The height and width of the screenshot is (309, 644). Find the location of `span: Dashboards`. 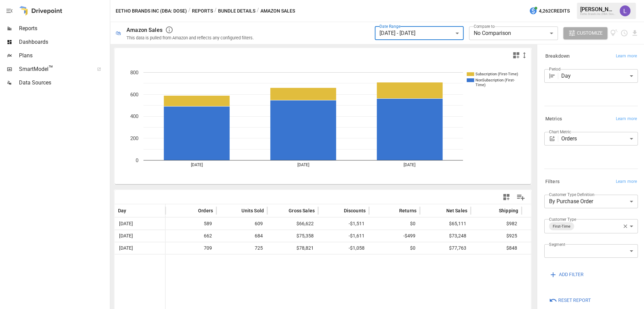

span: Dashboards is located at coordinates (64, 42).